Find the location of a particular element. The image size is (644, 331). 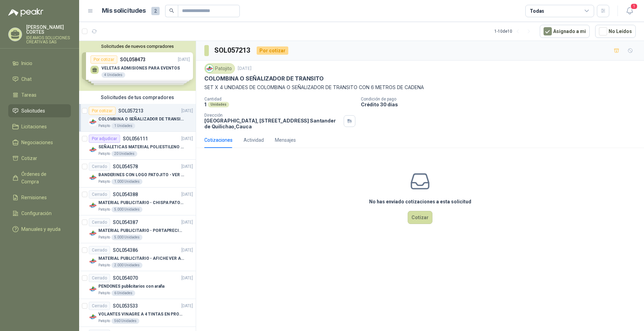

p: SOL054387 is located at coordinates (125, 222).